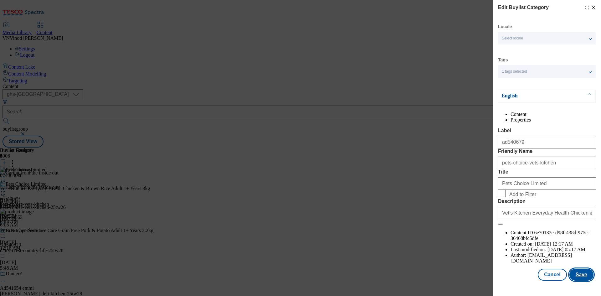 The image size is (601, 296). I want to click on label: Friendly Name, so click(547, 151).